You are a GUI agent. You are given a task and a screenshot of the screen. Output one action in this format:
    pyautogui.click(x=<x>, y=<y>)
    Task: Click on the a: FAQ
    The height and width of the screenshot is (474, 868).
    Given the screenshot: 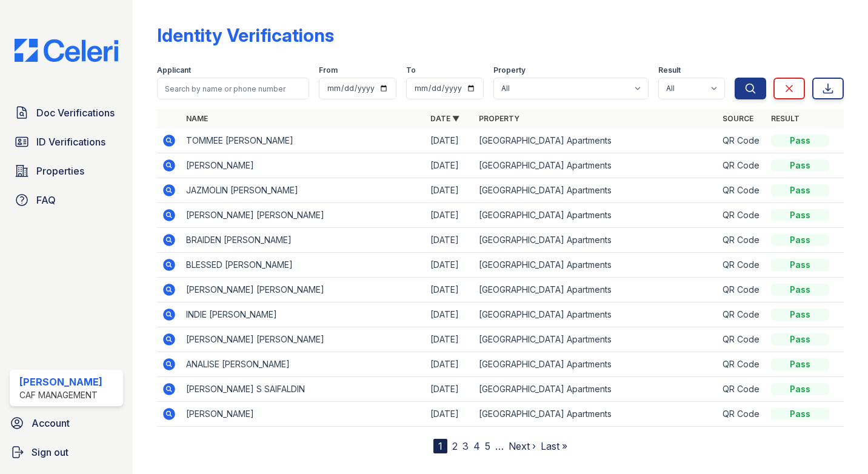 What is the action you would take?
    pyautogui.click(x=66, y=200)
    